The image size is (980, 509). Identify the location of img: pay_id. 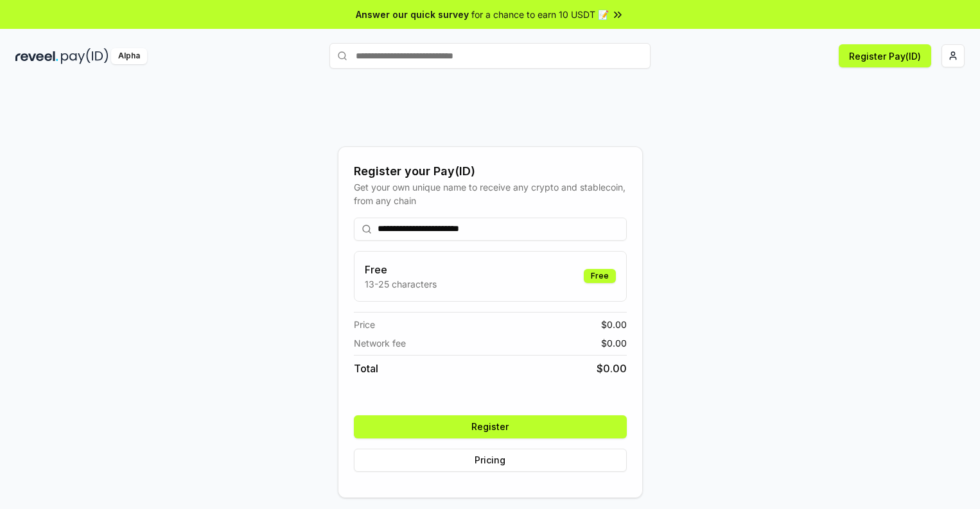
(85, 56).